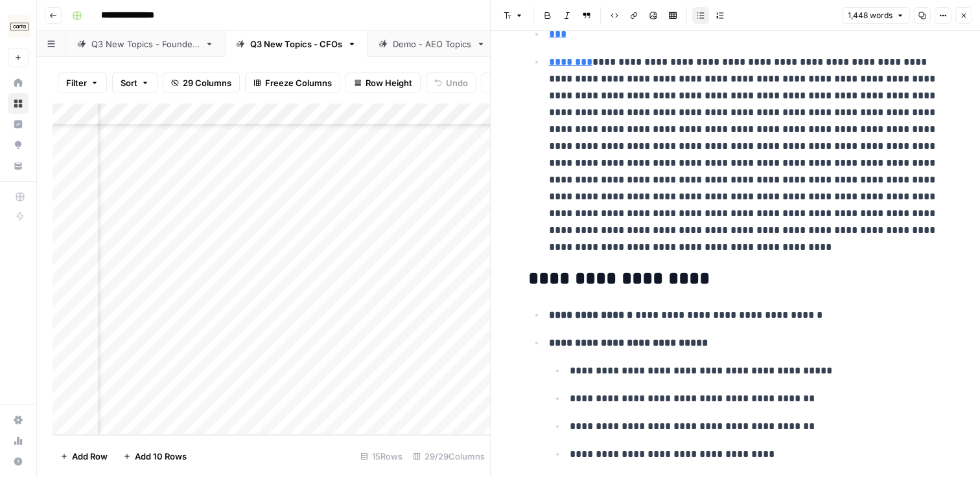 The image size is (980, 477). I want to click on div: 29/29 Columns, so click(449, 457).